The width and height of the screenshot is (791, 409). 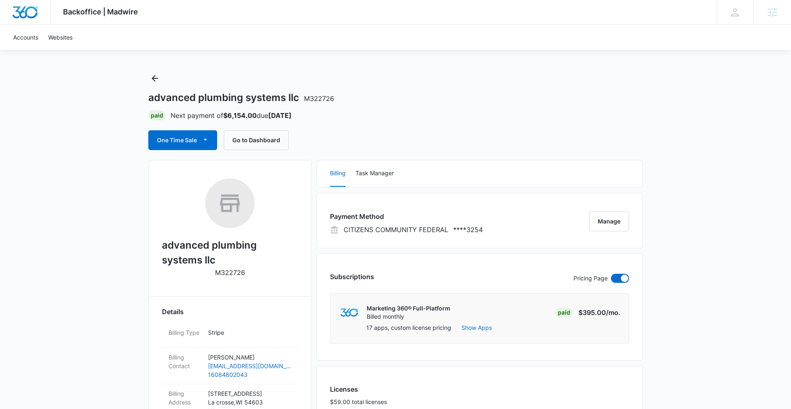 I want to click on button: Task Manager, so click(x=375, y=173).